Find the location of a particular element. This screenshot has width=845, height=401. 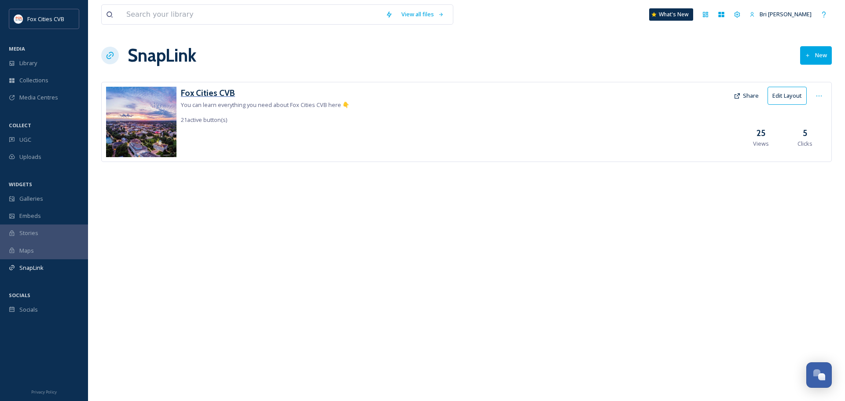

a: What's New is located at coordinates (671, 15).